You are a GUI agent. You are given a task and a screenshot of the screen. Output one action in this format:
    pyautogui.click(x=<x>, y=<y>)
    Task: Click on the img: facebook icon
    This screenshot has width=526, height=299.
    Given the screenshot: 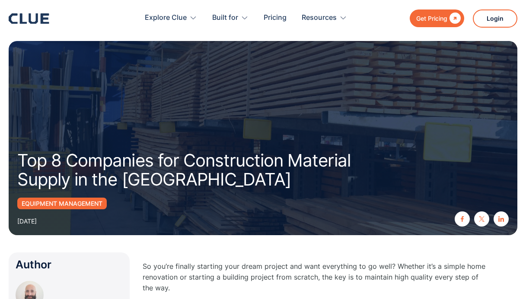 What is the action you would take?
    pyautogui.click(x=462, y=219)
    